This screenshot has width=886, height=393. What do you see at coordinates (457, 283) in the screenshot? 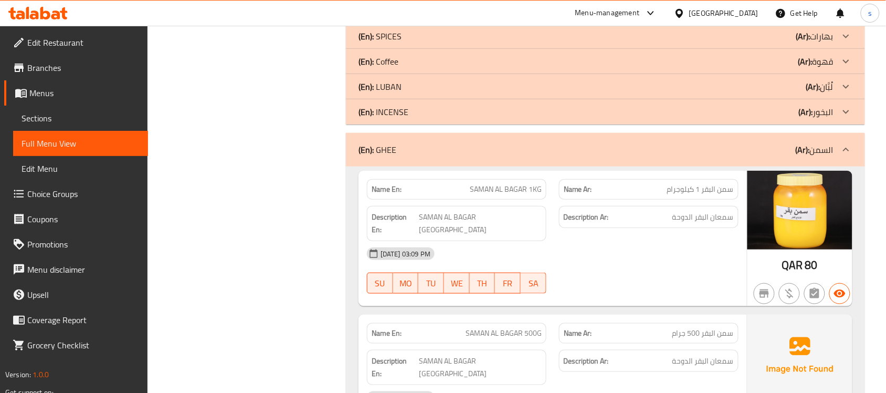
I see `span: WE` at bounding box center [457, 283].